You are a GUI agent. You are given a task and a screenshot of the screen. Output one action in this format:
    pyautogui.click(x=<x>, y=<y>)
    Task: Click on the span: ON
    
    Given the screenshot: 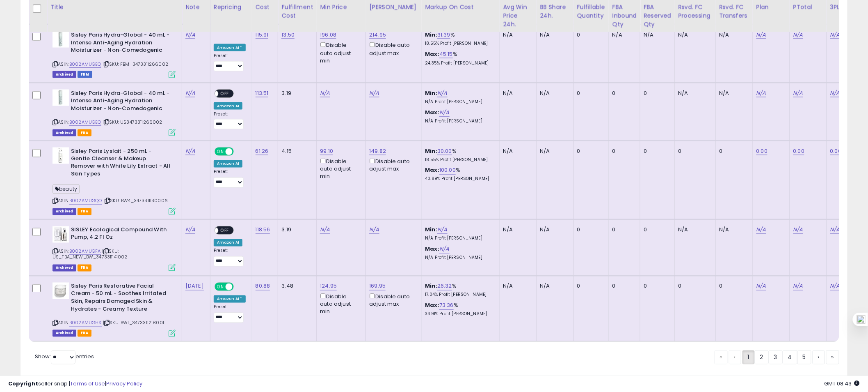 What is the action you would take?
    pyautogui.click(x=220, y=286)
    